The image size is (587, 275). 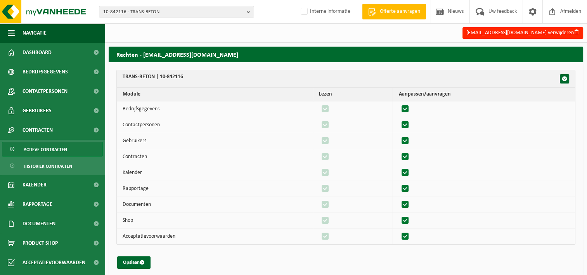 I want to click on span: Product Shop, so click(x=40, y=243).